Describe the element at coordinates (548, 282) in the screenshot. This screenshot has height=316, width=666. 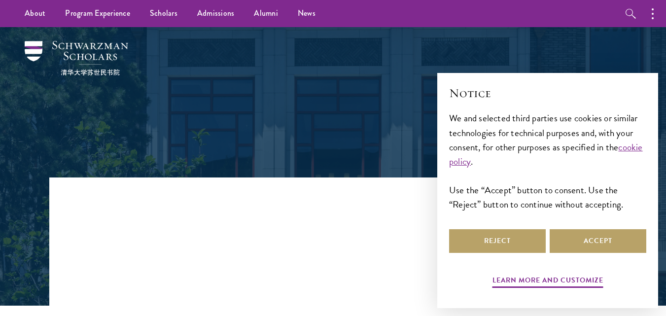
I see `button: Learn more and customize` at that location.